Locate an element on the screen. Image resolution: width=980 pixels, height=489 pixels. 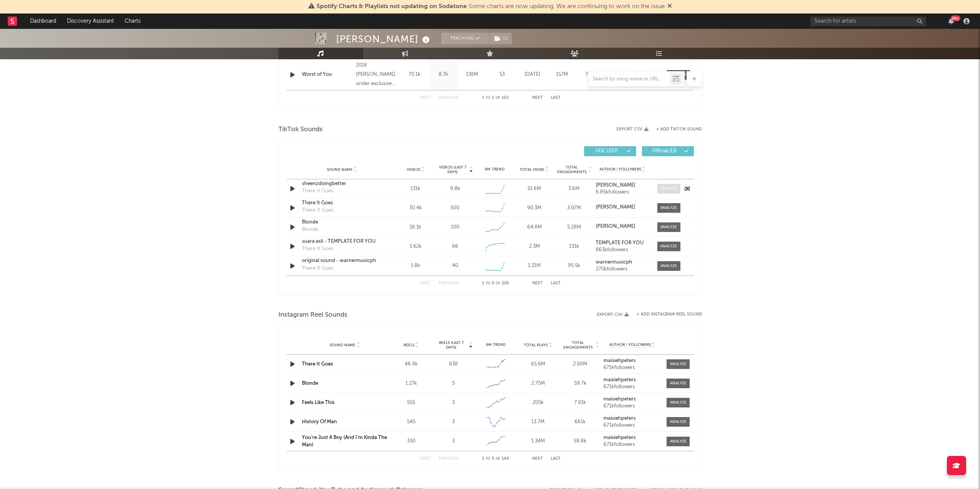
input: Search by song name or URL is located at coordinates (629, 79).